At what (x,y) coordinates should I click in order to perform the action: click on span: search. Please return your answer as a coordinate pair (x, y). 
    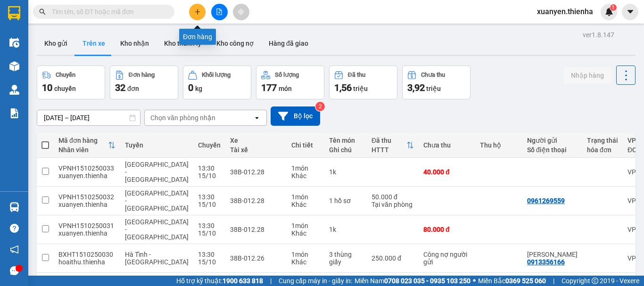
    Looking at the image, I should click on (42, 12).